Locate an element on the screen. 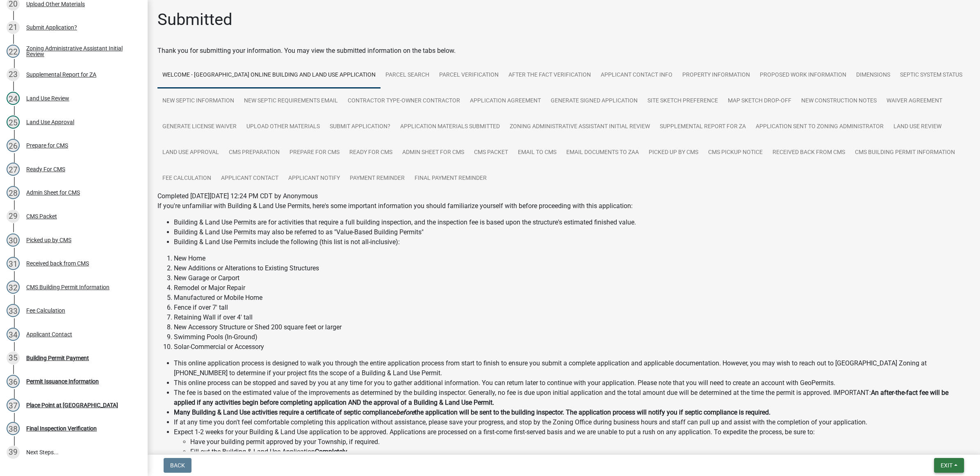 The image size is (980, 476). div: 29 is located at coordinates (13, 216).